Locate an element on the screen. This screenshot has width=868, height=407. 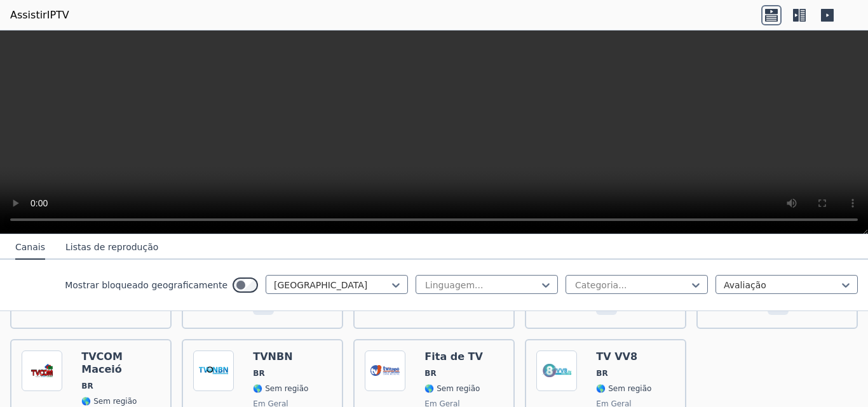
img: Aaj Tak is located at coordinates (214, 371).